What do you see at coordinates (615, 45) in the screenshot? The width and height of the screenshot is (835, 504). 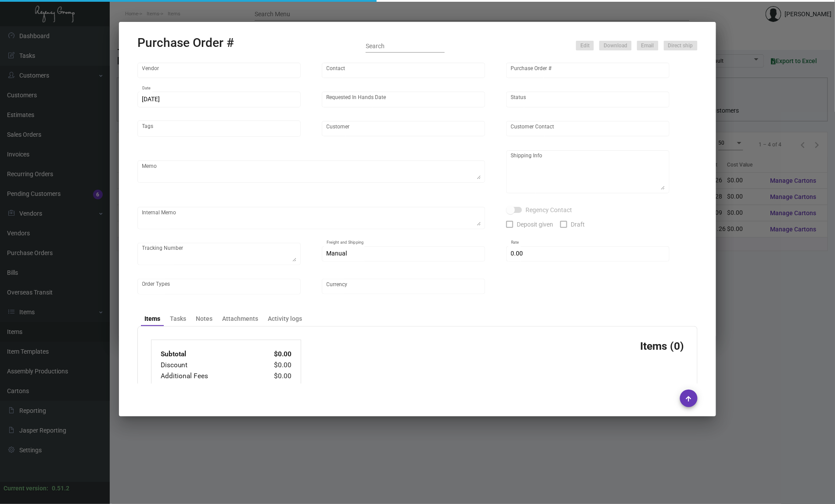 I see `button: Download` at bounding box center [615, 45].